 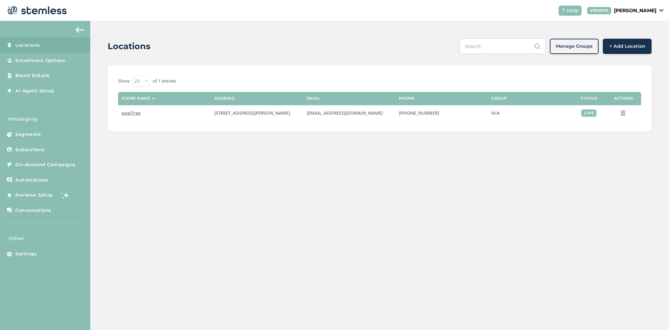 I want to click on span: Enrollment Options, so click(x=40, y=61).